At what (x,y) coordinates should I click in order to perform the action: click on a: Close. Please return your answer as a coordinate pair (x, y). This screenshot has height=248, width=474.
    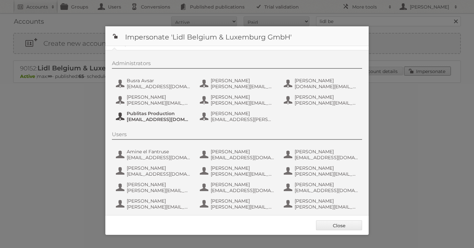
    Looking at the image, I should click on (339, 226).